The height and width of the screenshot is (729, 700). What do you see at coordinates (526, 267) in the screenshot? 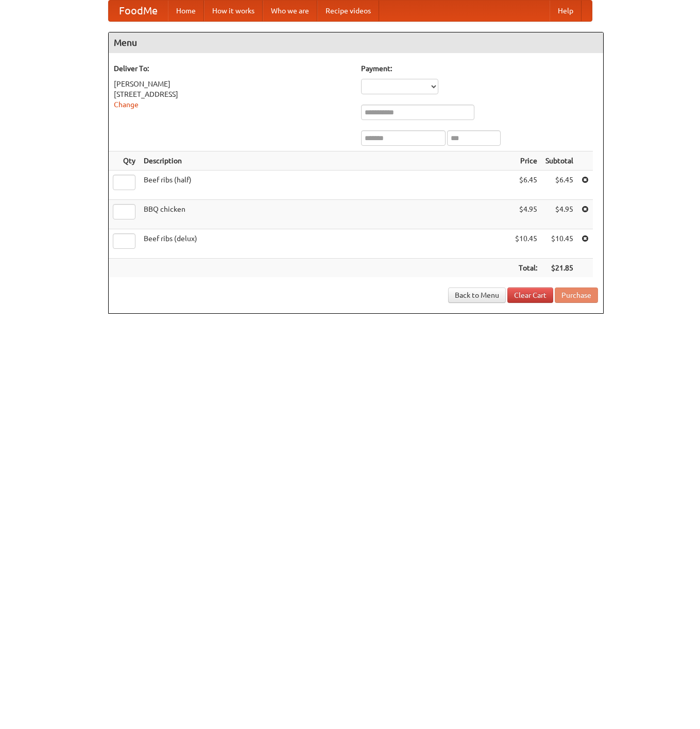
I see `th: Total:` at bounding box center [526, 267].